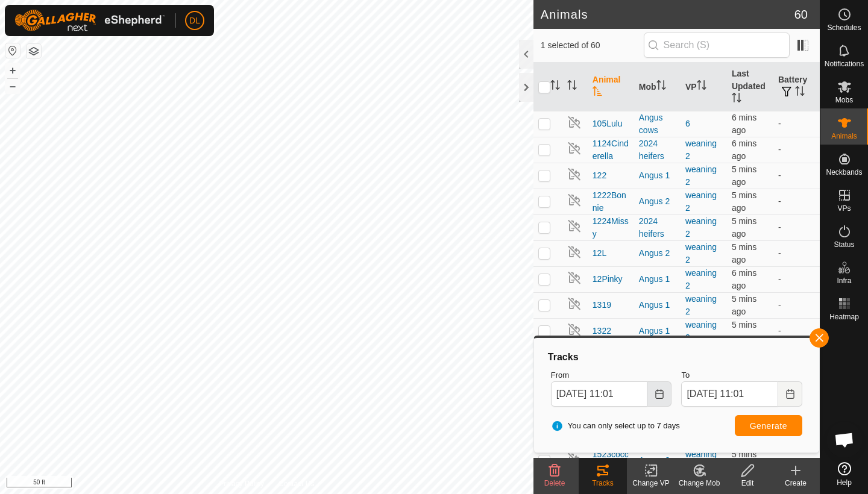 The width and height of the screenshot is (868, 494). Describe the element at coordinates (844, 440) in the screenshot. I see `a: Open chat` at that location.